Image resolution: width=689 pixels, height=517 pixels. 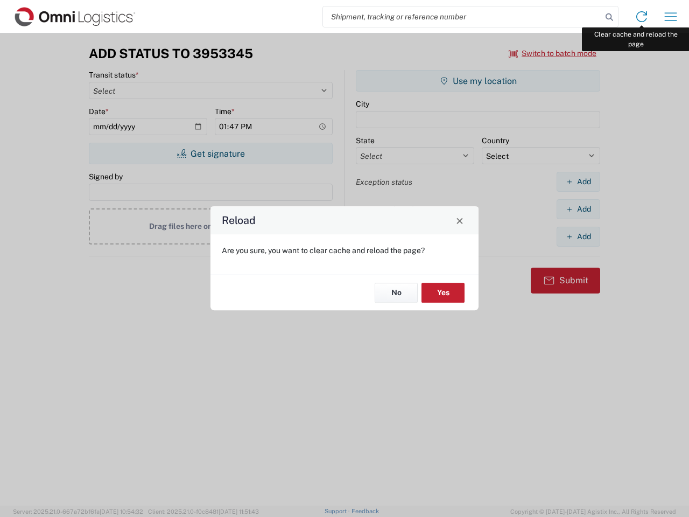 What do you see at coordinates (396, 292) in the screenshot?
I see `button: No` at bounding box center [396, 292].